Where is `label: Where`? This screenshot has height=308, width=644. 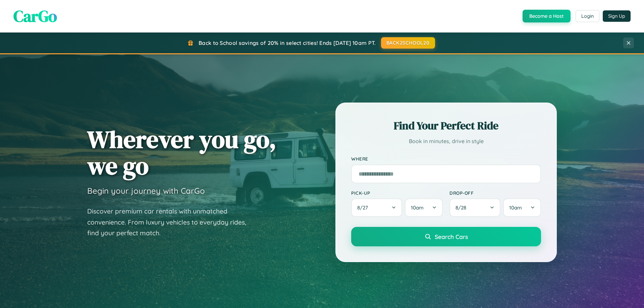 label: Where is located at coordinates (446, 159).